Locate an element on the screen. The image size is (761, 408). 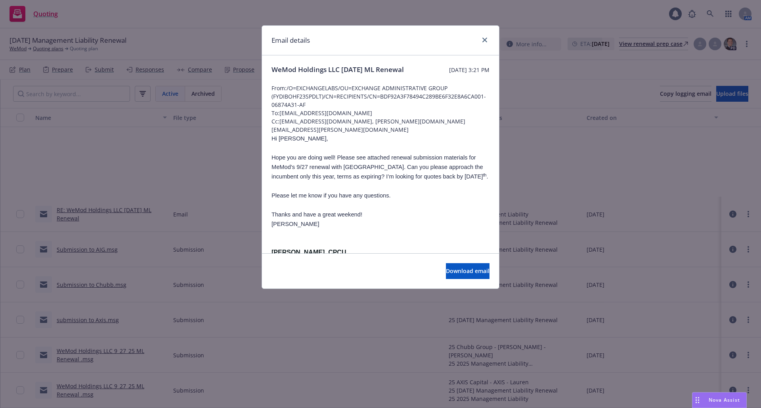
sup: th is located at coordinates (484, 175).